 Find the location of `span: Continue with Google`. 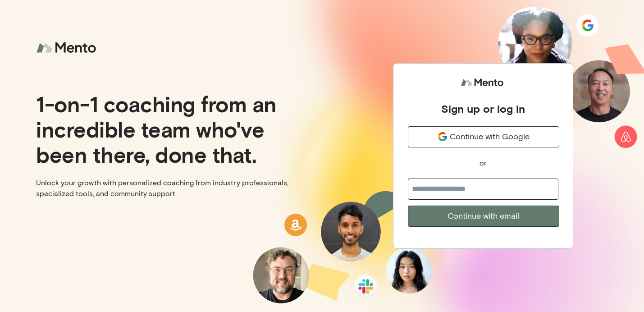

span: Continue with Google is located at coordinates (489, 136).